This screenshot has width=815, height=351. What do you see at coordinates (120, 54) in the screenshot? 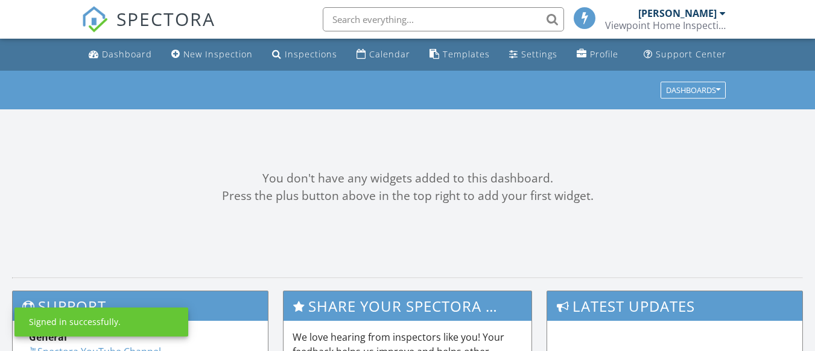
I see `a: Dashboard` at bounding box center [120, 54].